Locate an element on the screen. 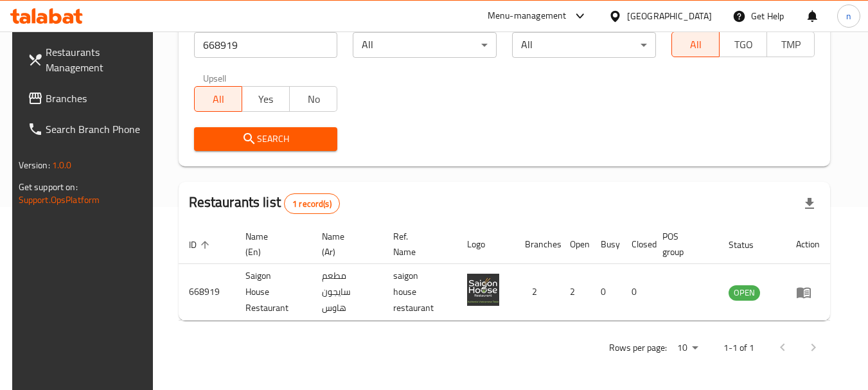 The height and width of the screenshot is (390, 868). span: Yes is located at coordinates (266, 99).